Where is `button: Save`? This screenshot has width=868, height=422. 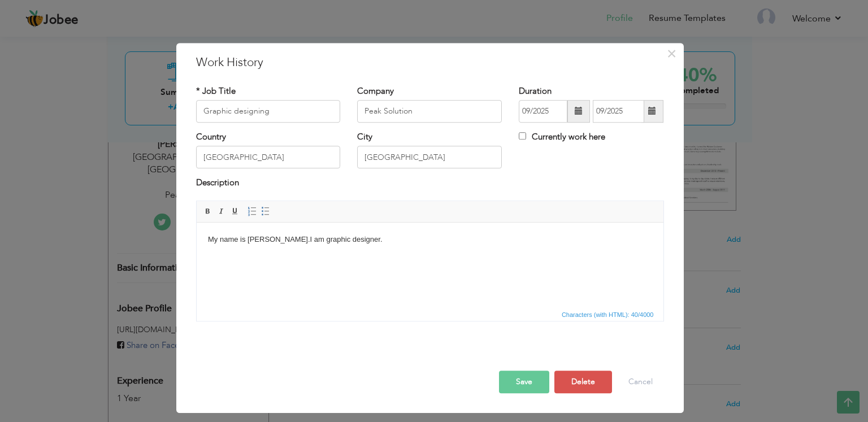
button: Save is located at coordinates (524, 382).